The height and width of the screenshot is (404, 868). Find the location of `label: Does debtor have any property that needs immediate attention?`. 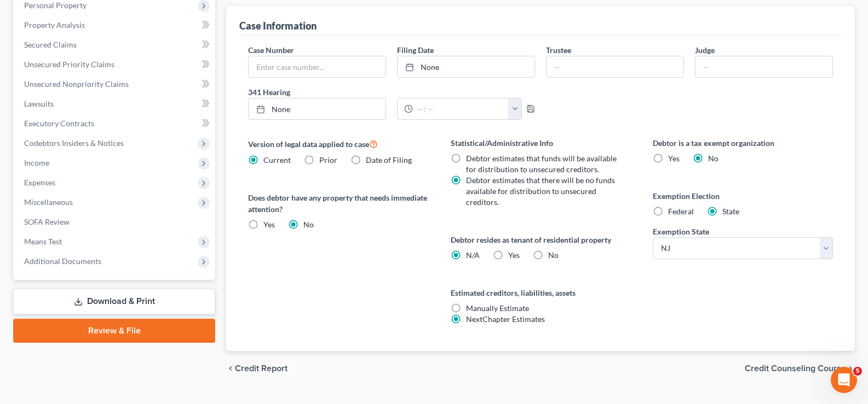

label: Does debtor have any property that needs immediate attention? is located at coordinates (338, 204).